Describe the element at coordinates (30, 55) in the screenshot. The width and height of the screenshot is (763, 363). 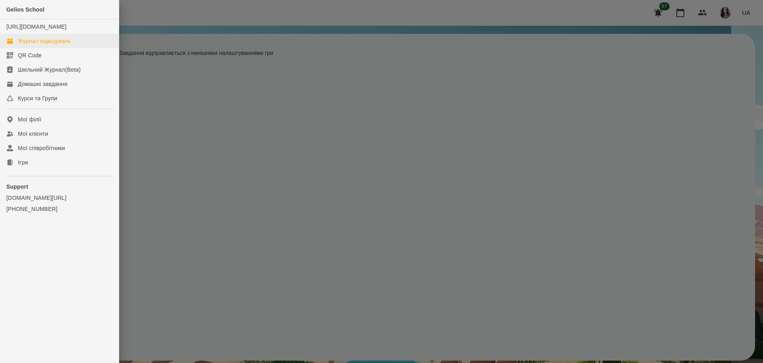
I see `div: QR Code` at that location.